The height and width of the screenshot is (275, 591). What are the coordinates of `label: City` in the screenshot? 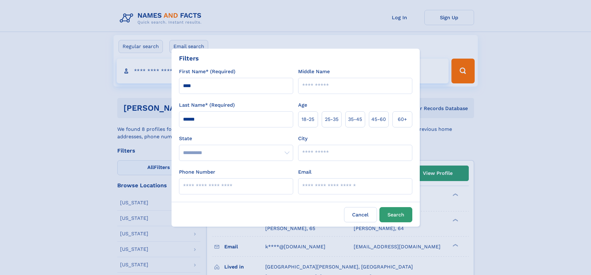 It's located at (303, 139).